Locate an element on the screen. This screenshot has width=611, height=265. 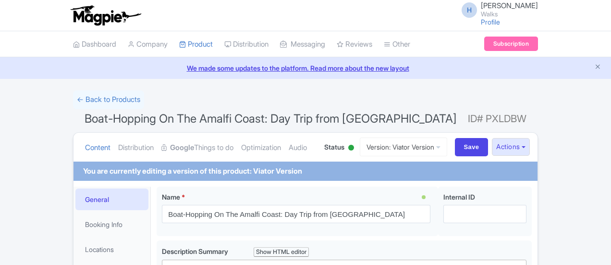
strong: Google is located at coordinates (182, 148).